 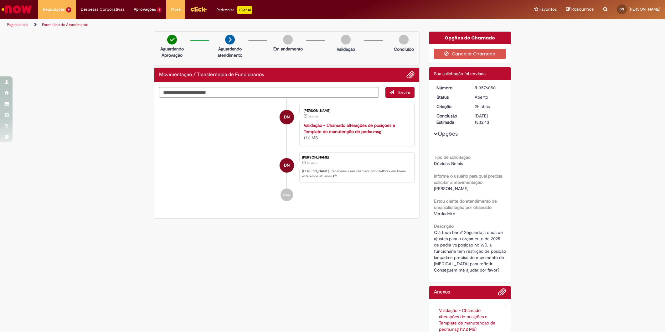 What do you see at coordinates (470, 38) in the screenshot?
I see `div: Opções do Chamado` at bounding box center [470, 38].